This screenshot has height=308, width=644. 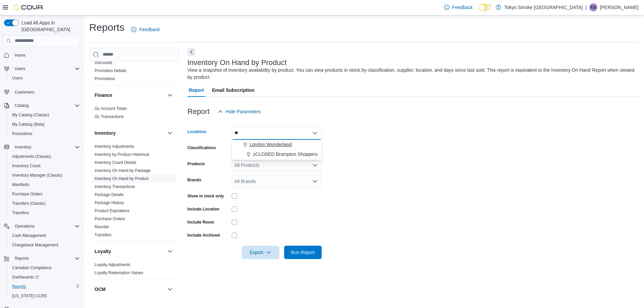 I want to click on span: Report, so click(x=196, y=90).